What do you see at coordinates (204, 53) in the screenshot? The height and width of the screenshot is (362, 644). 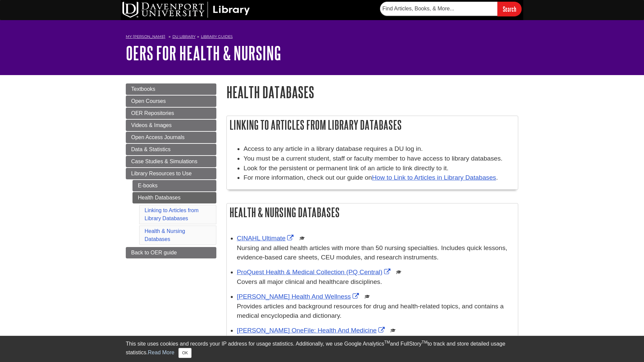 I see `a: OERs for Health & Nursing` at bounding box center [204, 53].